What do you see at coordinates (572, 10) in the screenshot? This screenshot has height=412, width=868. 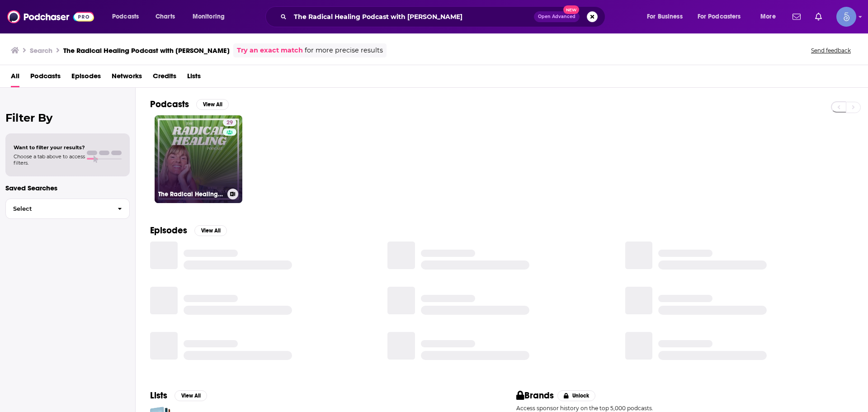 I see `span: New` at bounding box center [572, 10].